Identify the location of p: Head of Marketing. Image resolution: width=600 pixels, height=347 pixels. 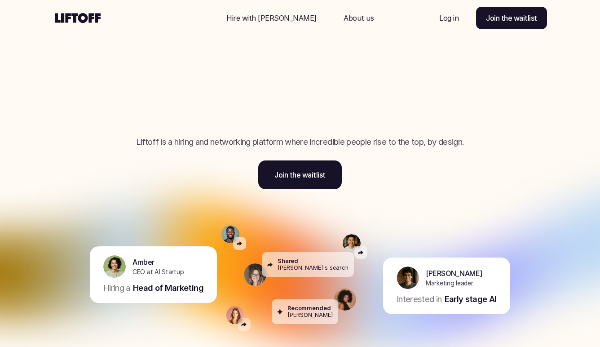
(168, 288).